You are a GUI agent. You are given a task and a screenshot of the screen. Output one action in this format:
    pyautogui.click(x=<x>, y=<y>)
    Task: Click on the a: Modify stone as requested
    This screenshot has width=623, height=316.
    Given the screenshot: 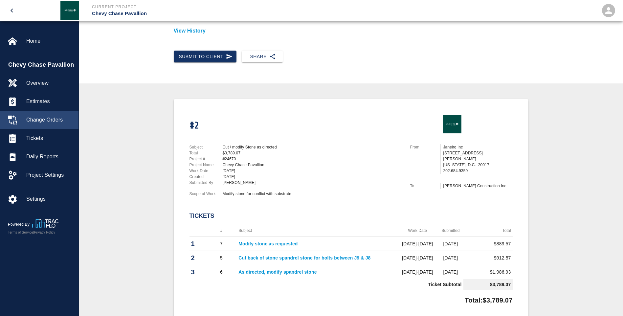 What is the action you would take?
    pyautogui.click(x=268, y=244)
    